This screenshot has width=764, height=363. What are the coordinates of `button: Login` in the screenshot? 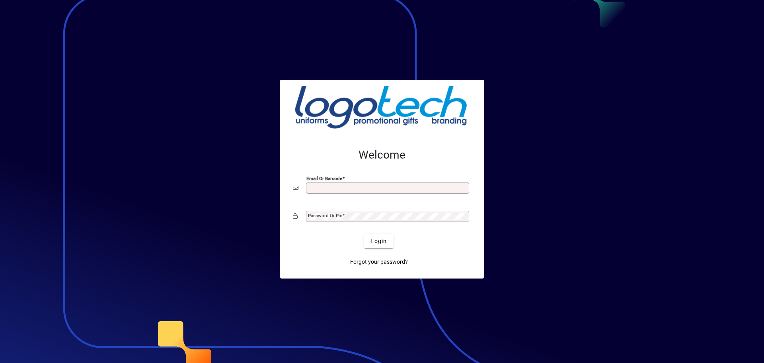 It's located at (379, 241).